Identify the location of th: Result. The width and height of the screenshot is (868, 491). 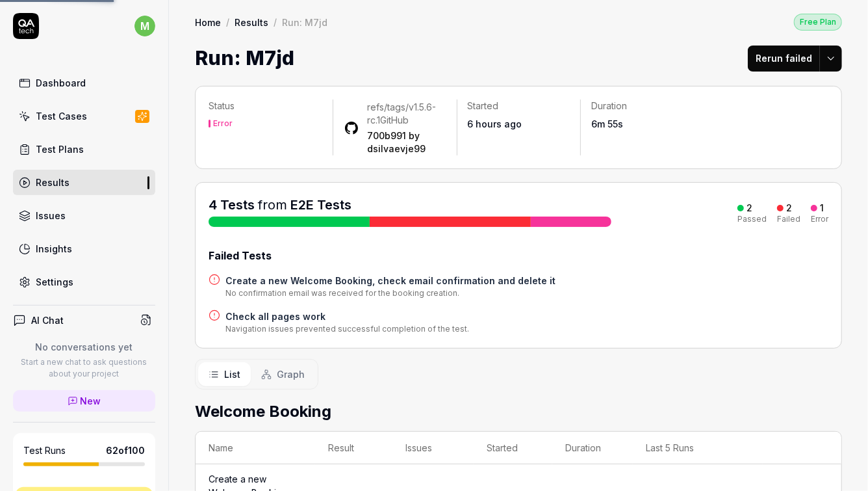
(354, 448).